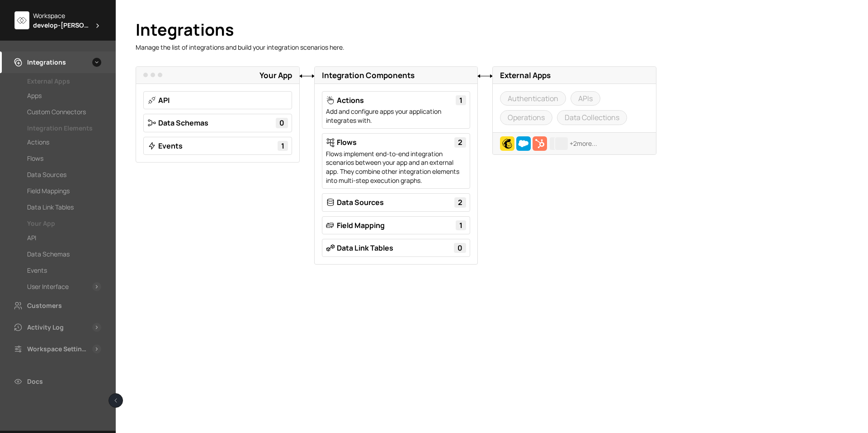 This screenshot has height=433, width=868. I want to click on div: Flows, so click(35, 159).